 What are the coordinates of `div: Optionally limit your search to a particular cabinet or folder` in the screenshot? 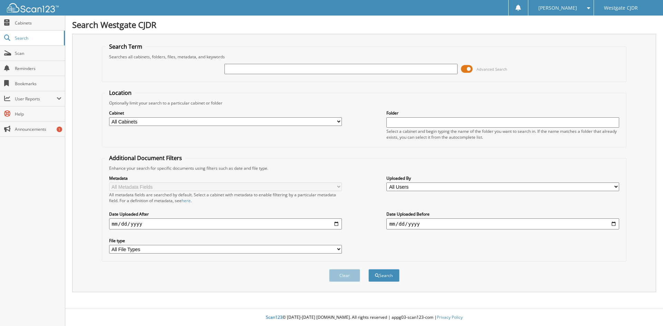 It's located at (364, 103).